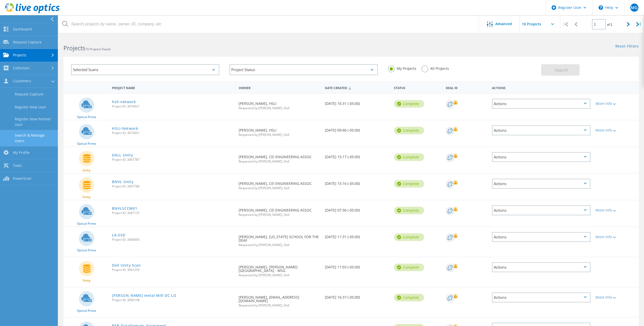 This screenshot has height=326, width=644. I want to click on a: Live Optics Dashboard, so click(32, 12).